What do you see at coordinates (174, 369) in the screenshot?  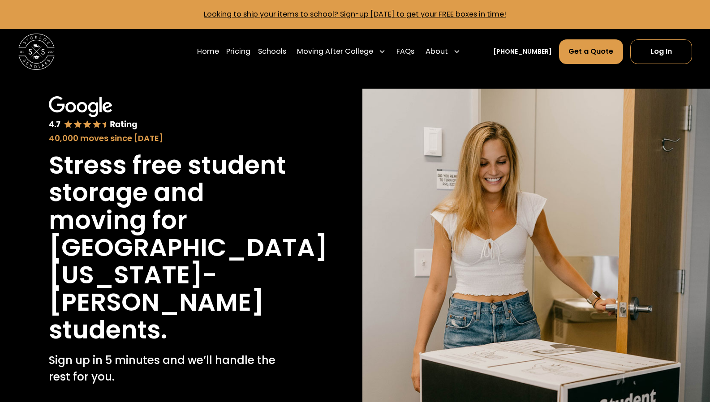 I see `p: Sign up in 5 minutes and we’ll handle the rest for you.` at bounding box center [174, 369].